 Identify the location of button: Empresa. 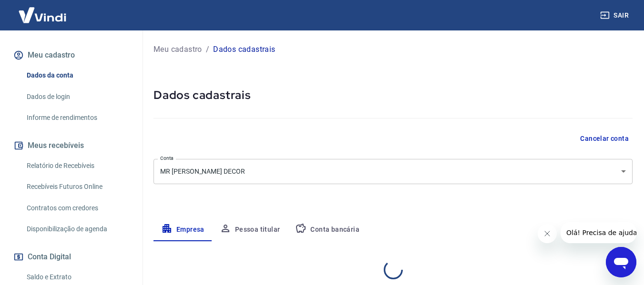
(182, 229).